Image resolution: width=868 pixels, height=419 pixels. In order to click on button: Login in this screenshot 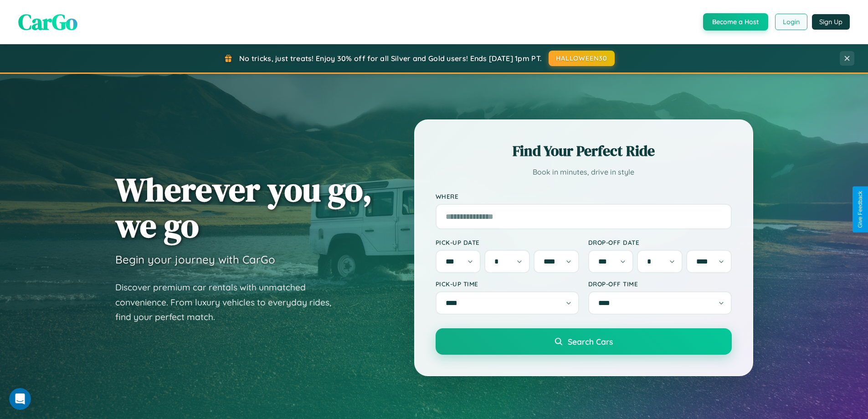, I will do `click(792, 22)`.